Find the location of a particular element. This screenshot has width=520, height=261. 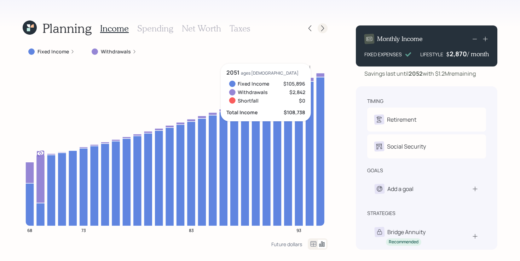

h1: Planning is located at coordinates (67, 28).